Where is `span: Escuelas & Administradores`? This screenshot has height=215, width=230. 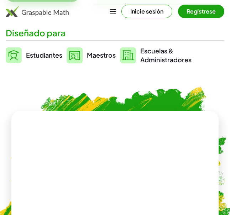 span: Escuelas & Administradores is located at coordinates (166, 55).